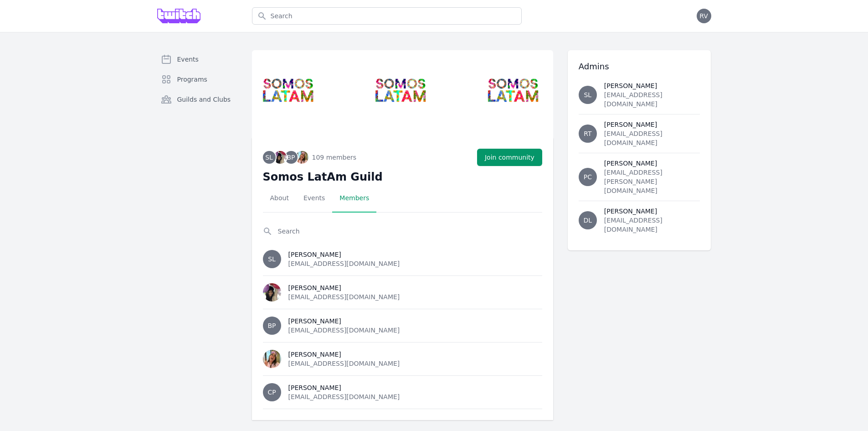 This screenshot has height=431, width=868. What do you see at coordinates (204, 99) in the screenshot?
I see `span: Guilds and Clubs` at bounding box center [204, 99].